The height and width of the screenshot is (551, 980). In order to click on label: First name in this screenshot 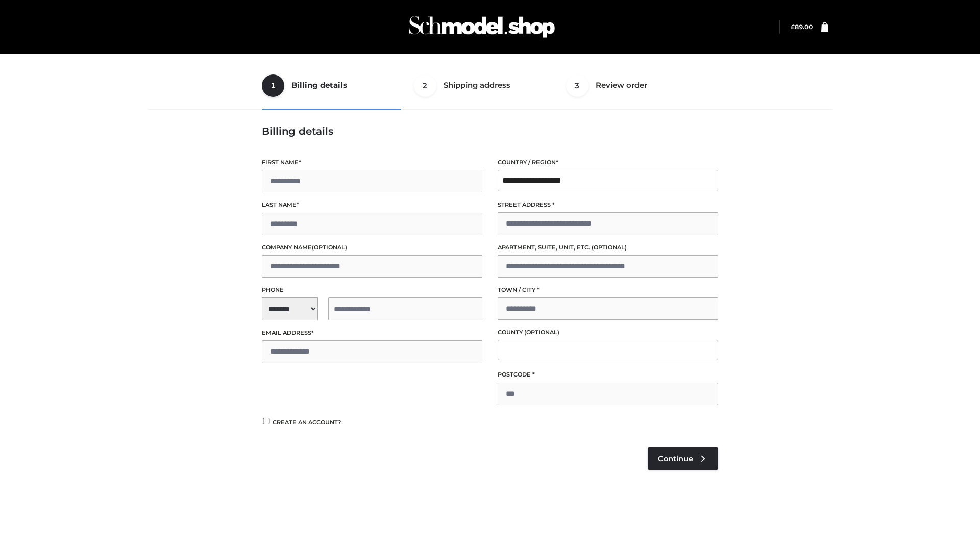, I will do `click(372, 163)`.